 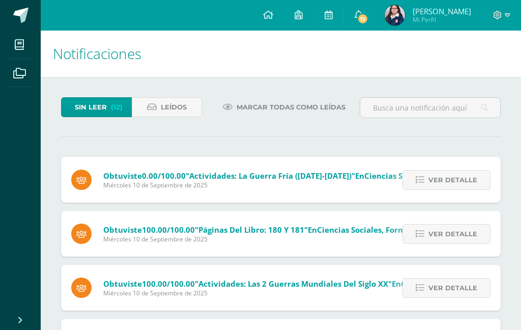 I want to click on a: Leídos, so click(x=167, y=107).